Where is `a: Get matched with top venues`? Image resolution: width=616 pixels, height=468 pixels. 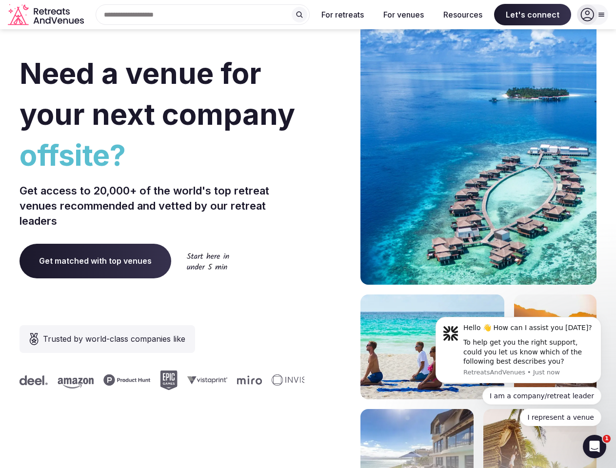 a: Get matched with top venues is located at coordinates (95, 261).